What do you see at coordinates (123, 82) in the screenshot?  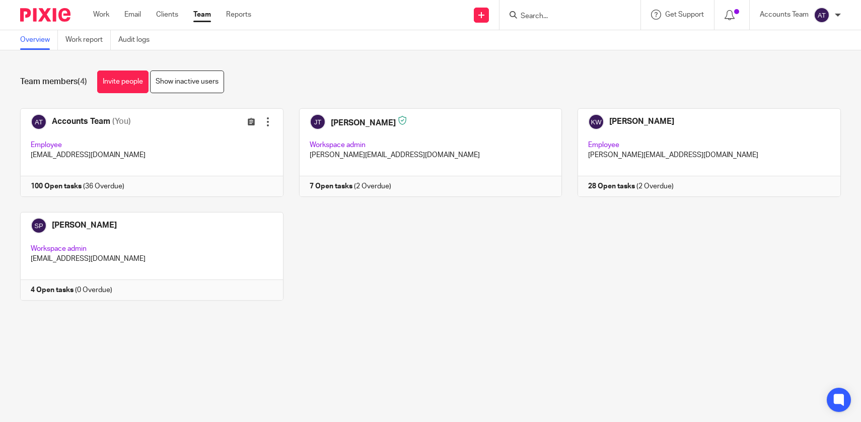 I see `a: Invite people` at bounding box center [123, 82].